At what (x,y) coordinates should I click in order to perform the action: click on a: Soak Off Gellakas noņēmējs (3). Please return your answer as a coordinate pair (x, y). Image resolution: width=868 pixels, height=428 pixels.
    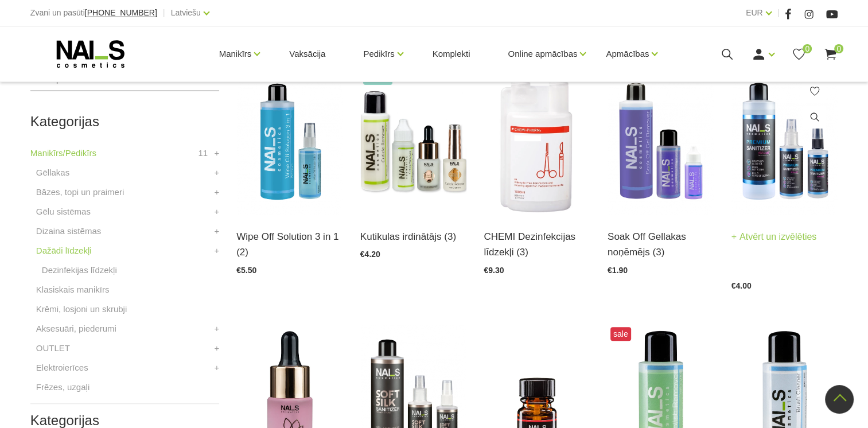
    Looking at the image, I should click on (661, 244).